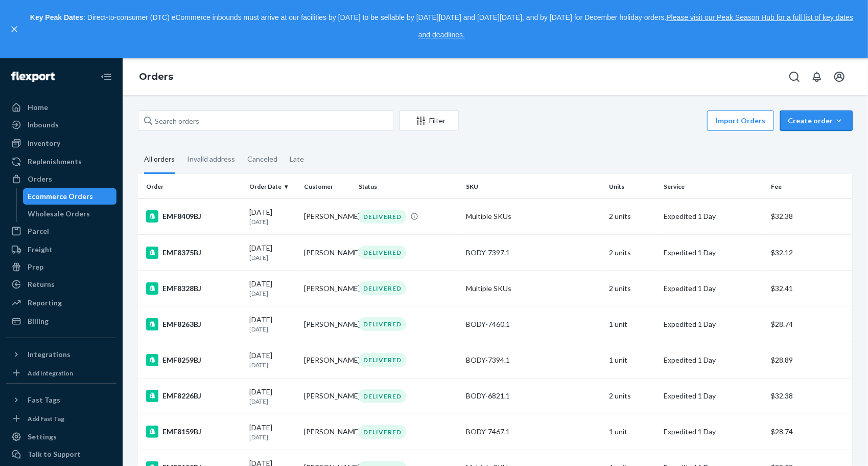 The width and height of the screenshot is (868, 466). What do you see at coordinates (194, 431) in the screenshot?
I see `div: EMF8159BJ` at bounding box center [194, 431].